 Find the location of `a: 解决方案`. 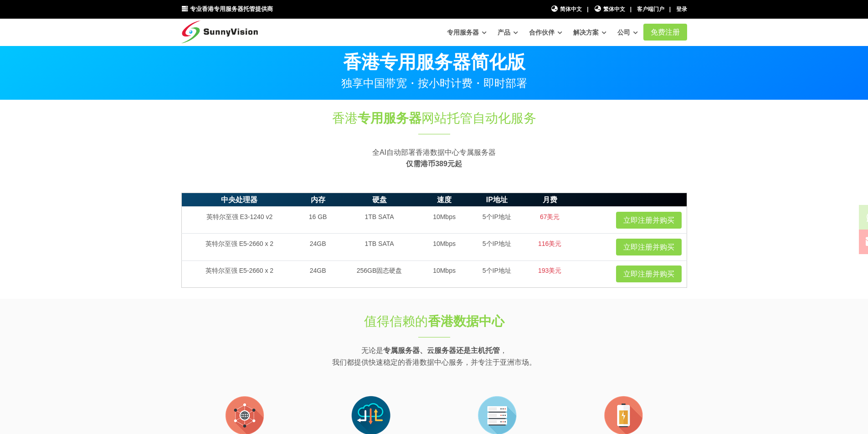

a: 解决方案 is located at coordinates (590, 32).